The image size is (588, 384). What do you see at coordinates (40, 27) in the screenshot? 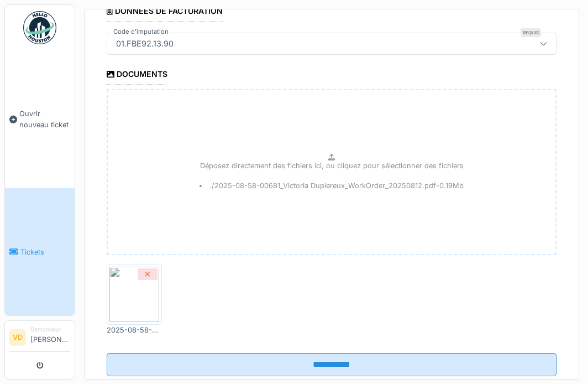
I see `img: Badge_color-CXgf-gQk.svg` at bounding box center [40, 27].